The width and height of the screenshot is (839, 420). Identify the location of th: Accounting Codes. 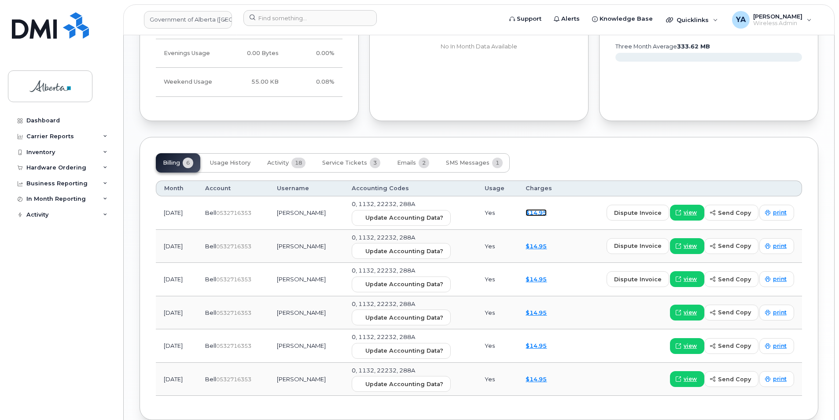
(410, 188).